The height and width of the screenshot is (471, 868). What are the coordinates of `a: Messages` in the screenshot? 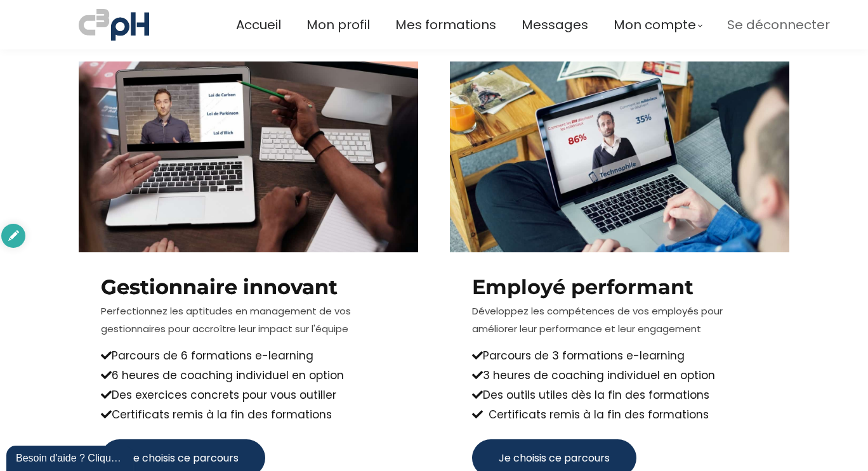 It's located at (554, 25).